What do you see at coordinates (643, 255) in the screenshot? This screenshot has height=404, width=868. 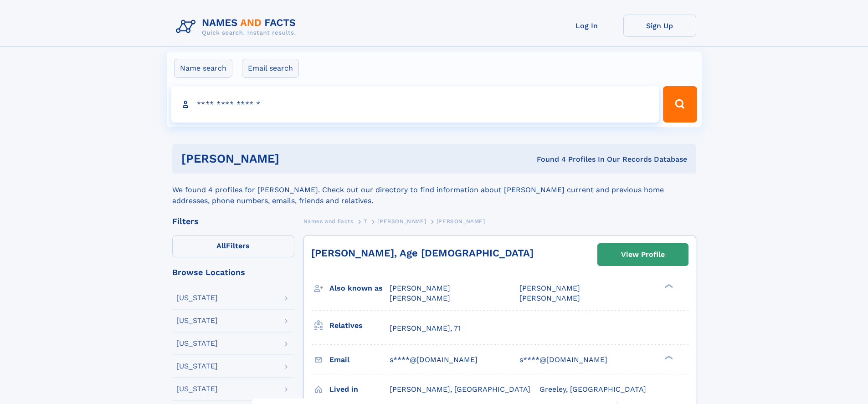 I see `a: View Profile` at bounding box center [643, 255].